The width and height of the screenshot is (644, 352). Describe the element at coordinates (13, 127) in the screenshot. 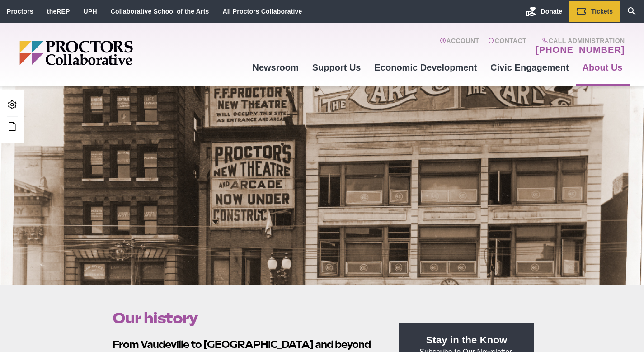

I see `a: Edit this Post/Page` at that location.